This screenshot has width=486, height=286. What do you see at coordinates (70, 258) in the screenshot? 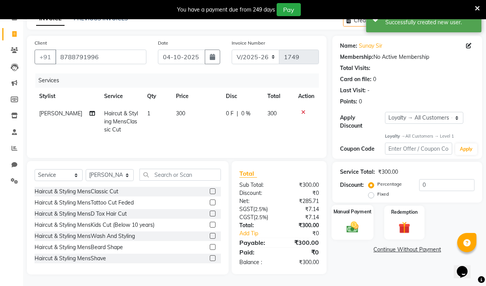
I see `div: Haircut & Styling MensShave` at bounding box center [70, 258].